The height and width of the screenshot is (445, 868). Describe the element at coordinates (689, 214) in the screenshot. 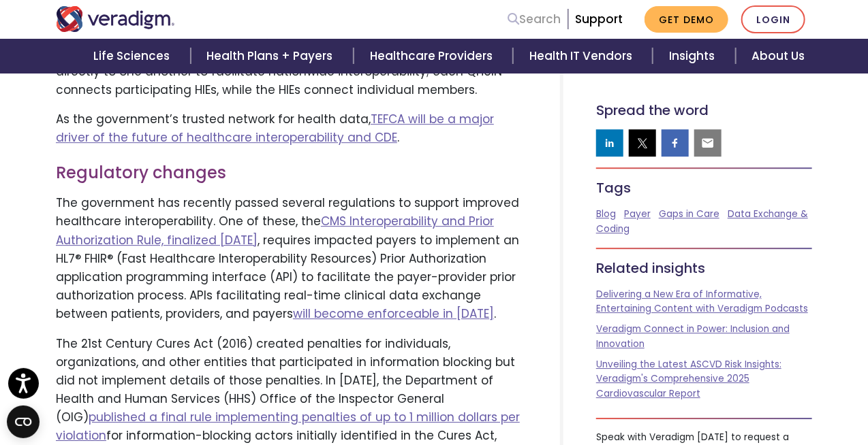

I see `a: Gaps in Care` at that location.